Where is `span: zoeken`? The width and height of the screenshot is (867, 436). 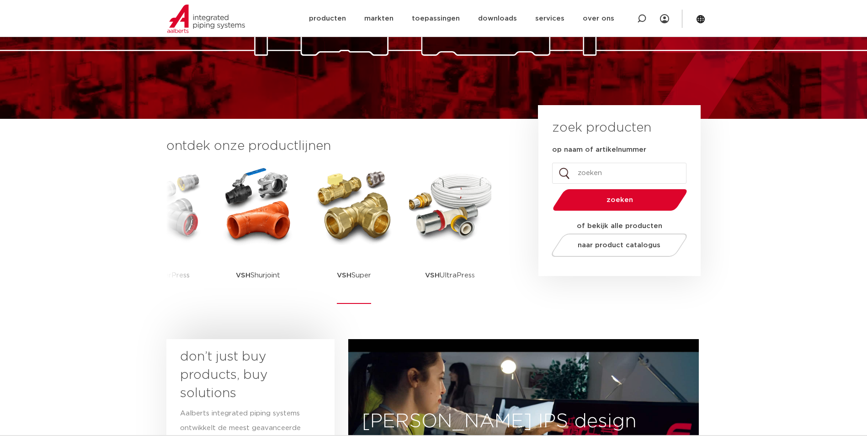
span: zoeken is located at coordinates (620, 200).